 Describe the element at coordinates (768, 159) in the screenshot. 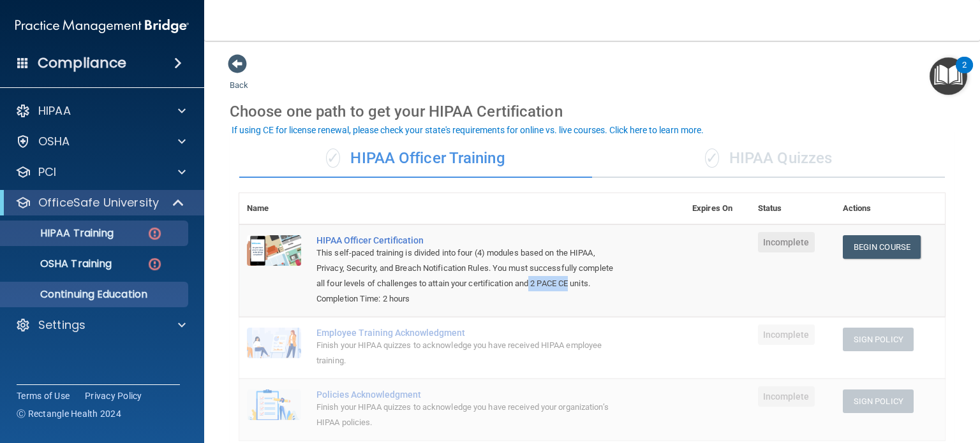

I see `div: HIPAA Quizzes` at that location.